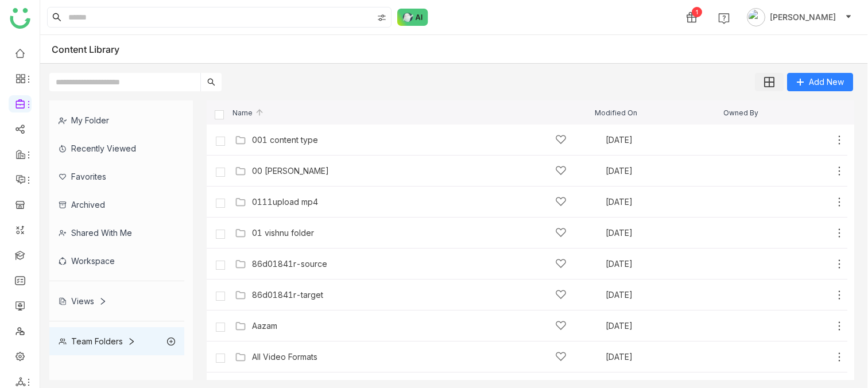 This screenshot has width=868, height=388. Describe the element at coordinates (116, 120) in the screenshot. I see `div: My Folder` at that location.